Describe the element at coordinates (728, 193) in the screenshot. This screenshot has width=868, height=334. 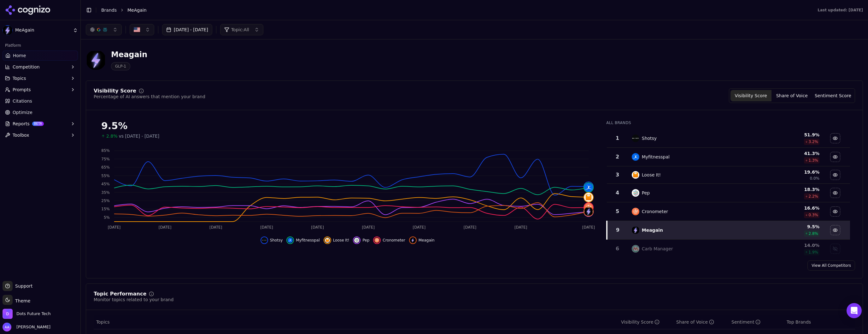
I see `tr: 4pepPep18.3%2.2%Hide pep data` at that location.